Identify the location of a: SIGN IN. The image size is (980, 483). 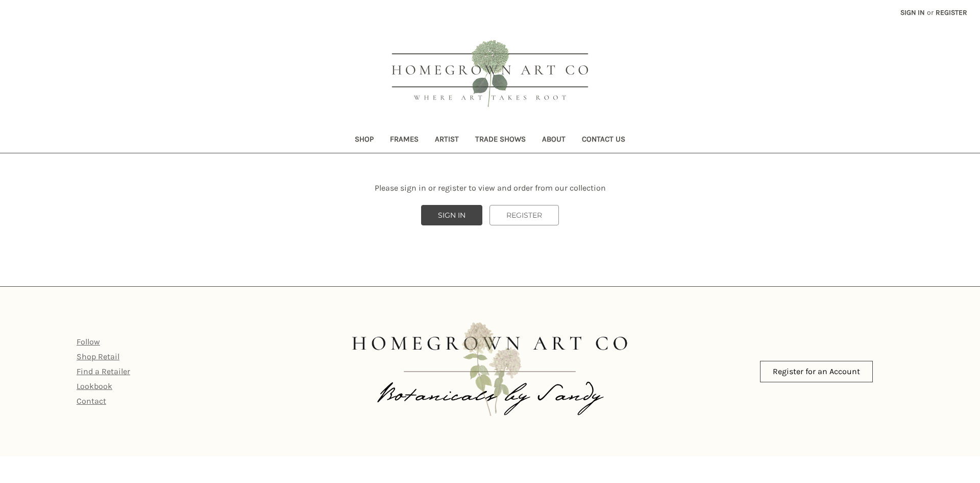
(452, 215).